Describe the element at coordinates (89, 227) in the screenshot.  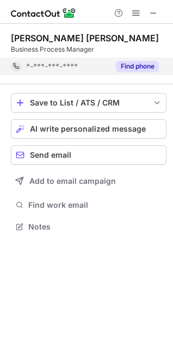
I see `button: Notes` at that location.